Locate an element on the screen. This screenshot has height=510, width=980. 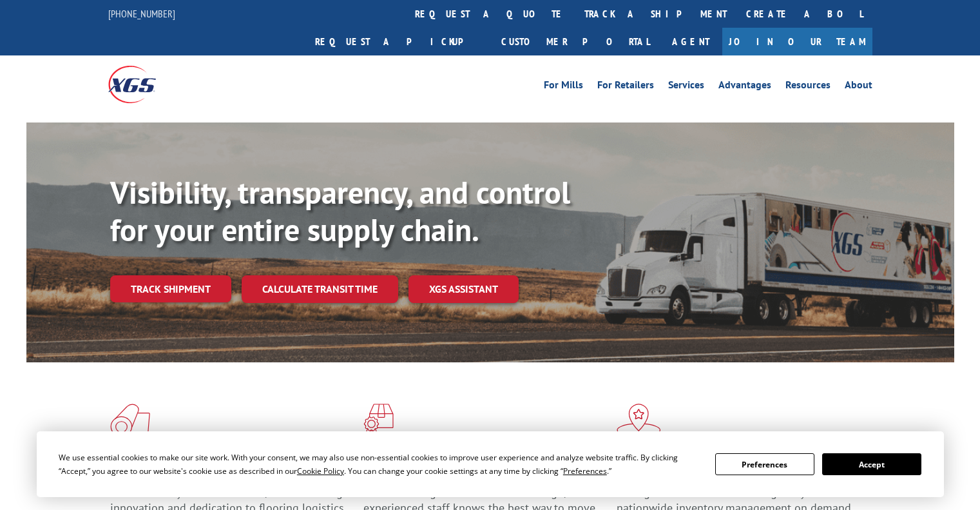
a: XGS ASSISTANT is located at coordinates (463, 289).